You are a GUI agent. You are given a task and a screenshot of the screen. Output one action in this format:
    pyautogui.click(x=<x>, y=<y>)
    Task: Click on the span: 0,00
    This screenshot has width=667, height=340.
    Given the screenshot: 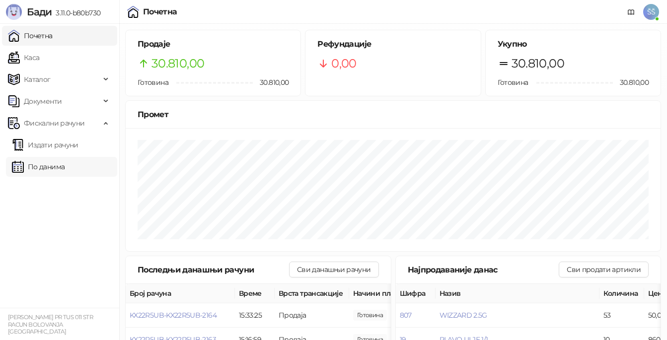 What is the action you would take?
    pyautogui.click(x=344, y=64)
    